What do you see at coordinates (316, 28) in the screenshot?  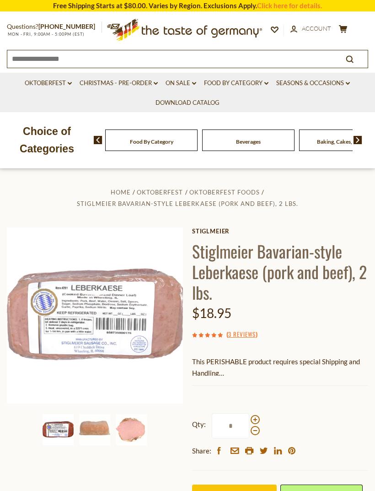 I see `span: Account` at bounding box center [316, 28].